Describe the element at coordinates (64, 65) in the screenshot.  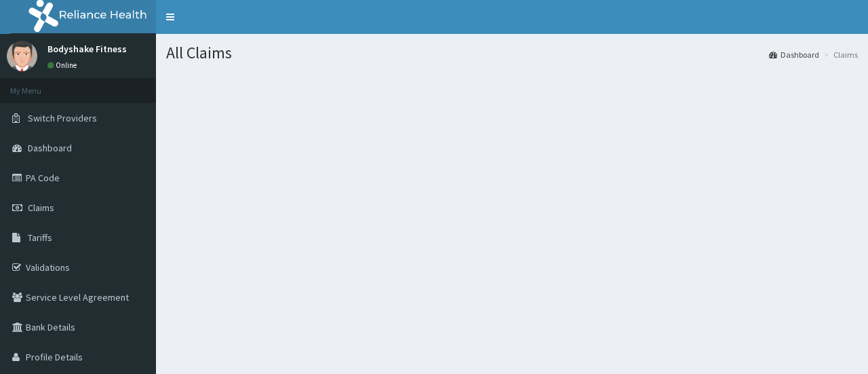
I see `a: Online` at that location.